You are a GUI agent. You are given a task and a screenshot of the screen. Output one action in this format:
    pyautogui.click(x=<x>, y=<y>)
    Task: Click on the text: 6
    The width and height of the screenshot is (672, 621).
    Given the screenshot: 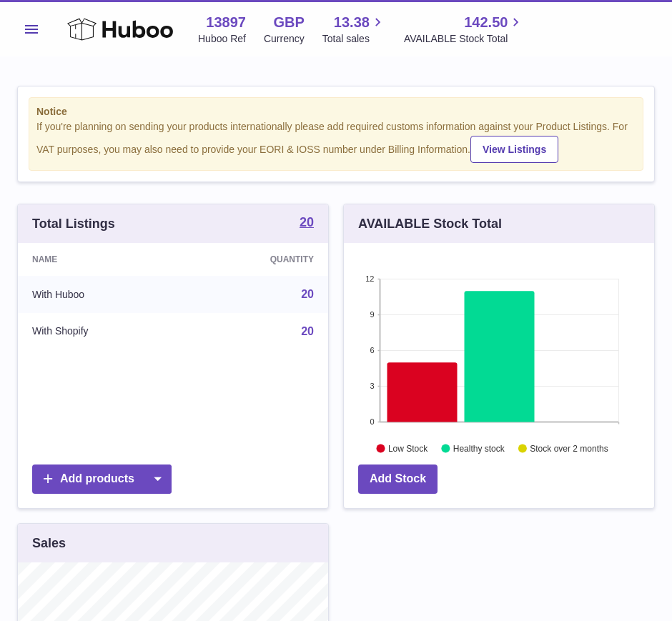 What is the action you would take?
    pyautogui.click(x=372, y=350)
    